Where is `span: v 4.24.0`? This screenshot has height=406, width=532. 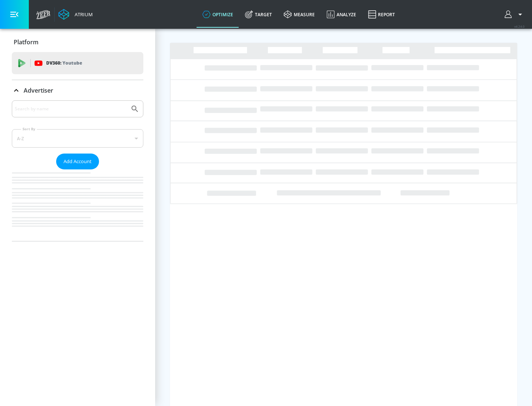
span: v 4.24.0 is located at coordinates (519, 26).